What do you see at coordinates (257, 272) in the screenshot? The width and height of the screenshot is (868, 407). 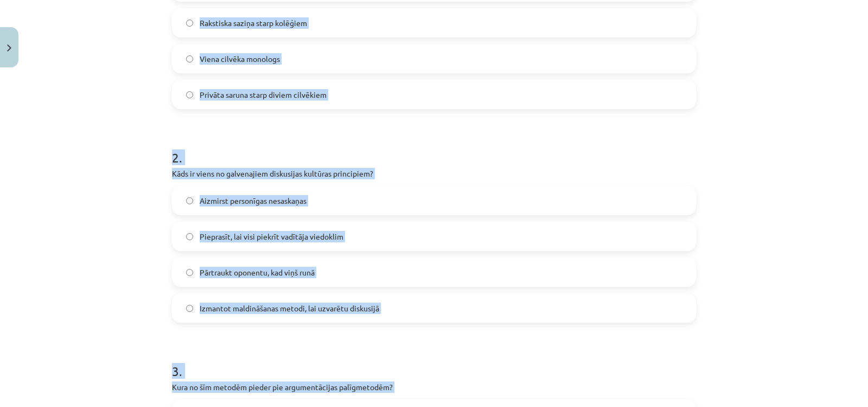 I see `span: Pārtraukt oponentu, kad viņš runā` at bounding box center [257, 272].